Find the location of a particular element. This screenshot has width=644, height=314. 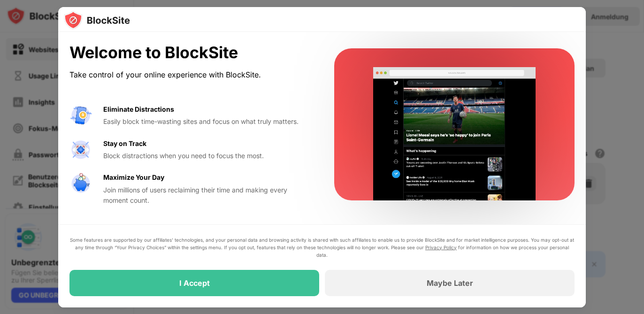

div: Some features are supported by our affiliates’ technologies, and your personal data and browsing ... is located at coordinates (322, 247).